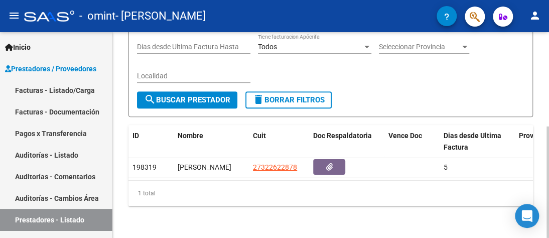 The height and width of the screenshot is (238, 549). I want to click on datatable-header-cell: Dias desde Ultima Factura, so click(477, 141).